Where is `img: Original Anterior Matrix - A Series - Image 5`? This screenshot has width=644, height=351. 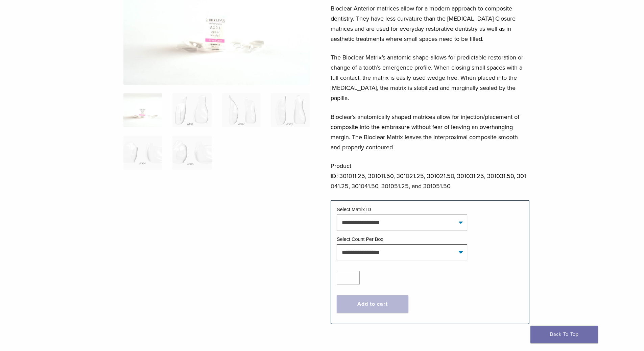
img: Original Anterior Matrix - A Series - Image 5 is located at coordinates (143, 153).